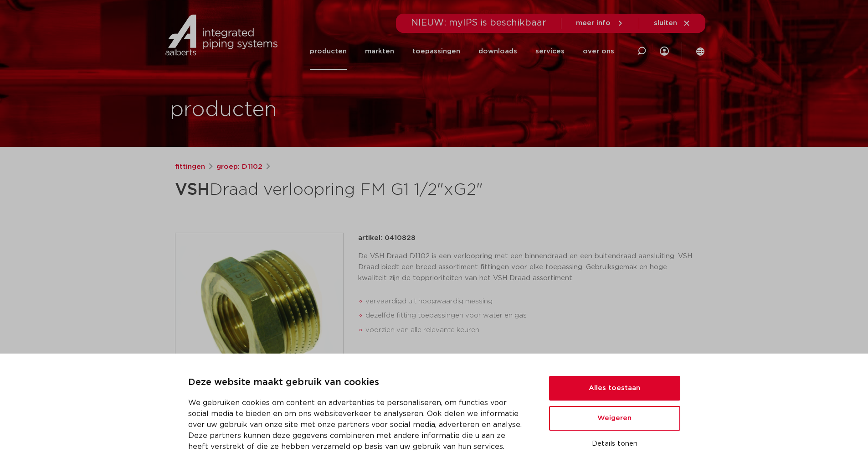 The width and height of the screenshot is (868, 474). What do you see at coordinates (666, 23) in the screenshot?
I see `span: sluiten` at bounding box center [666, 23].